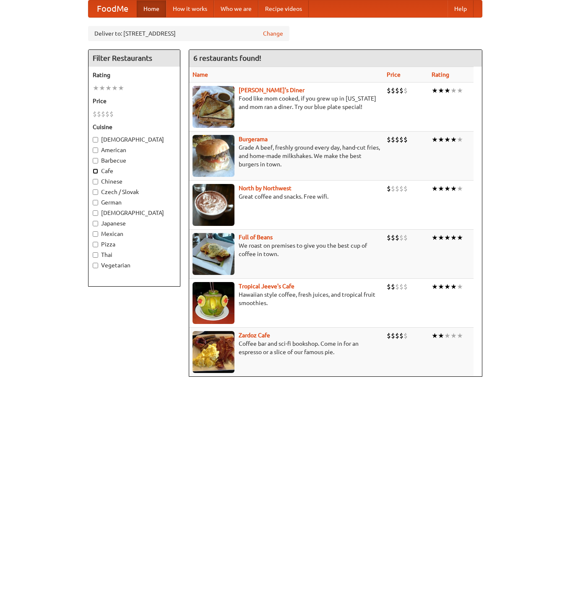 This screenshot has width=570, height=593. Describe the element at coordinates (134, 203) in the screenshot. I see `label: German` at that location.